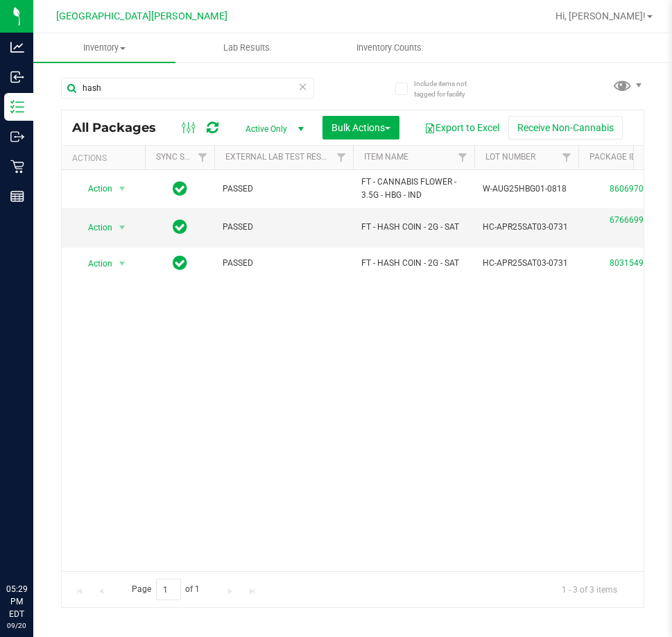  Describe the element at coordinates (104, 48) in the screenshot. I see `span: Inventory` at that location.